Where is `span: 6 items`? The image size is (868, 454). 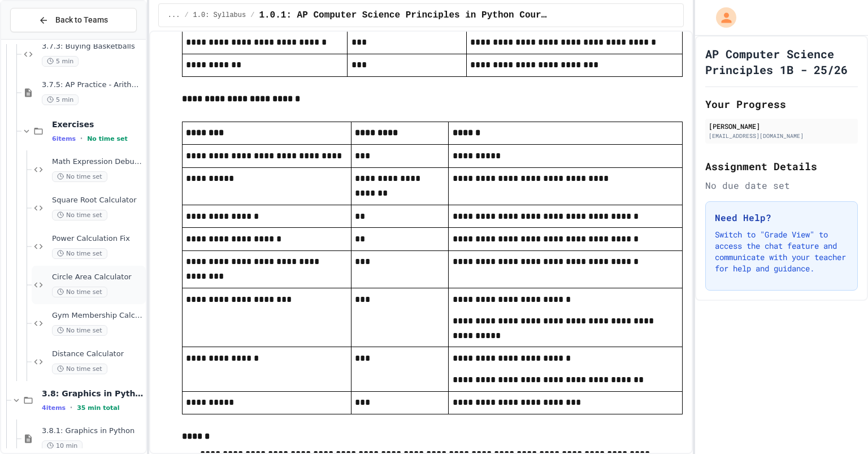
span: 6 items is located at coordinates (64, 139).